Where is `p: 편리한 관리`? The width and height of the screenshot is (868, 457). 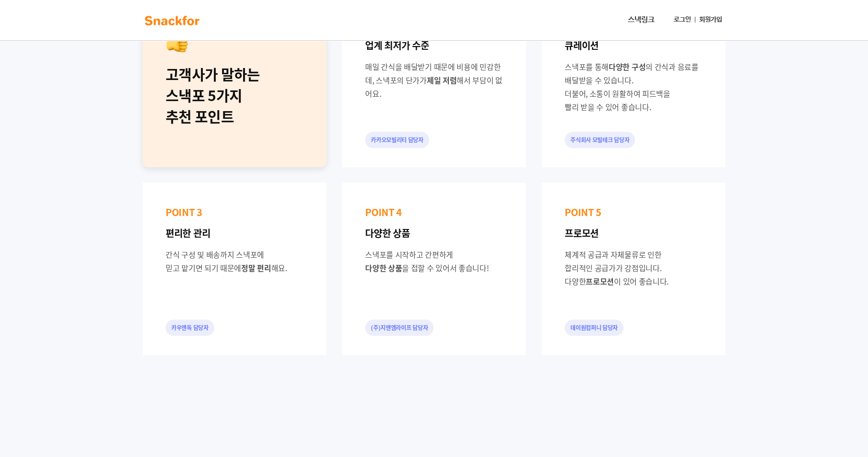
p: 편리한 관리 is located at coordinates (235, 233).